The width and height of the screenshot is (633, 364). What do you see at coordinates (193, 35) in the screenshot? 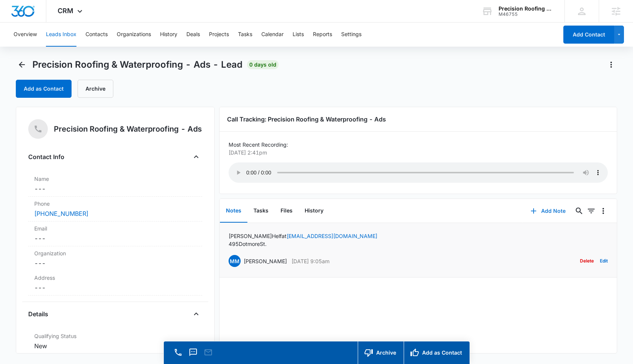
I see `button: Deals` at bounding box center [193, 35].